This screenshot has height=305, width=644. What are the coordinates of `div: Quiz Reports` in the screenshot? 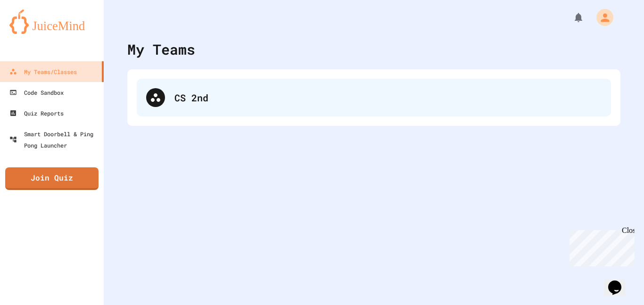 It's located at (37, 114).